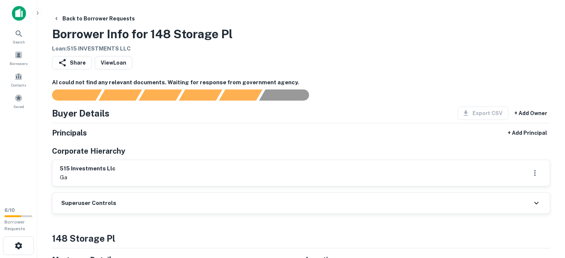 This screenshot has width=565, height=258. I want to click on a: Search, so click(19, 36).